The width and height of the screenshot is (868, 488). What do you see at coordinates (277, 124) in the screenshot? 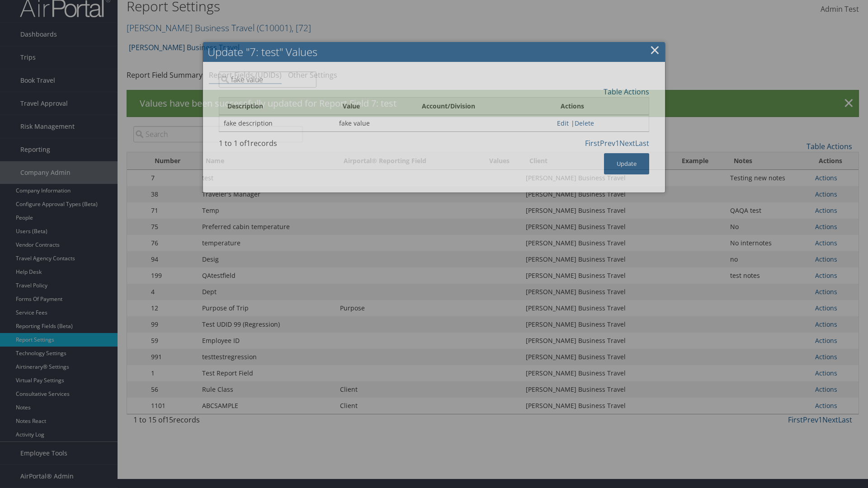
I see `td: fake description` at bounding box center [277, 124].